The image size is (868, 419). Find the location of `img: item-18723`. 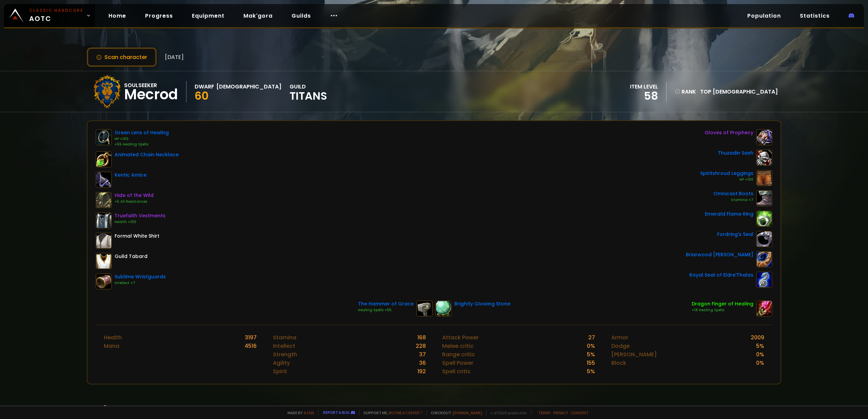

img: item-18723 is located at coordinates (104, 159).